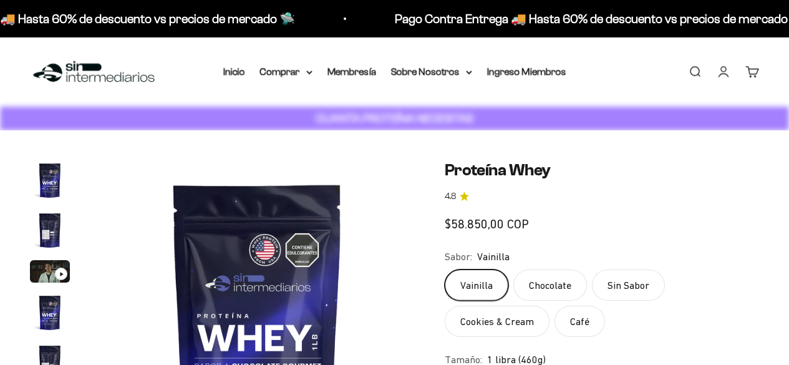  What do you see at coordinates (50, 314) in the screenshot?
I see `button: Ir al artículo 4` at bounding box center [50, 314].